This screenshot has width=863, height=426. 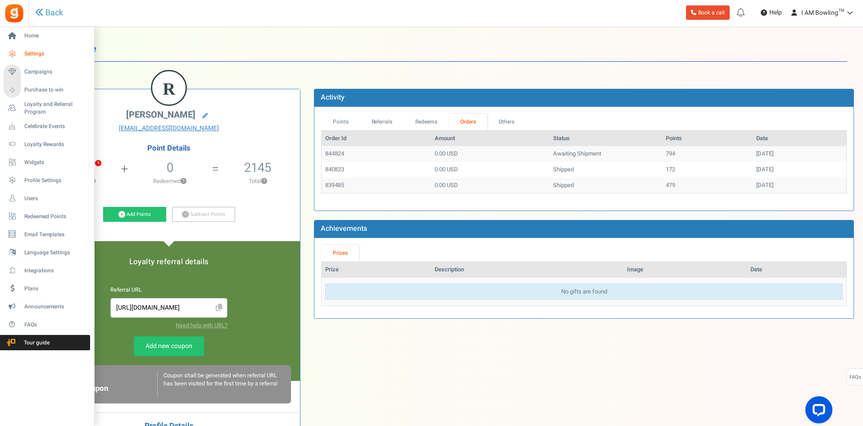 What do you see at coordinates (47, 252) in the screenshot?
I see `a: Language Settings` at bounding box center [47, 252].